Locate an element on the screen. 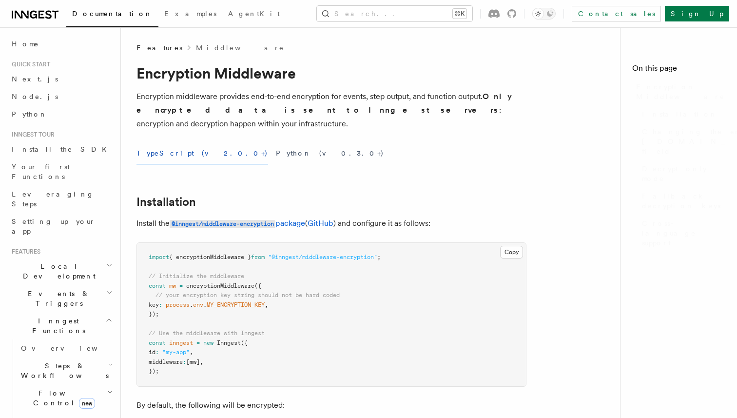 The image size is (737, 418). span: Installation is located at coordinates (680, 114).